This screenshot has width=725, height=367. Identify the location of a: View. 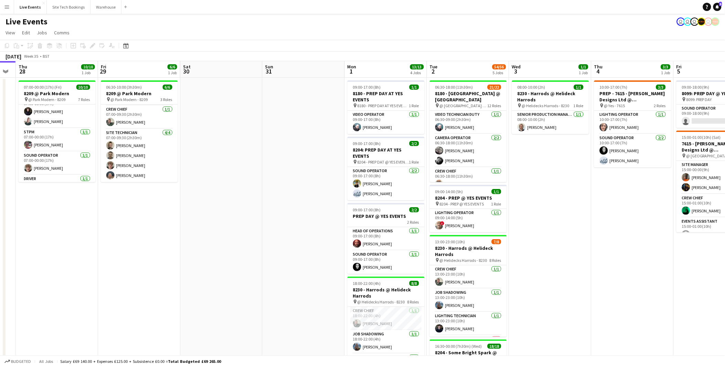
(10, 33).